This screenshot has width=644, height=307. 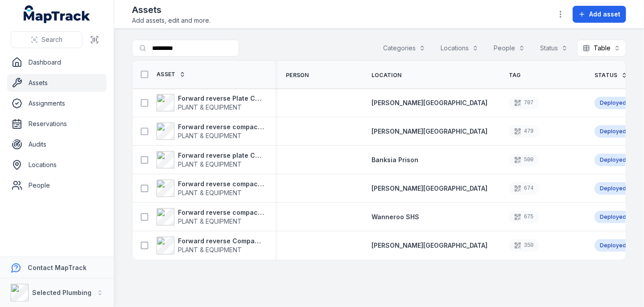 What do you see at coordinates (171, 20) in the screenshot?
I see `span: Add assets, edit and more.` at bounding box center [171, 20].